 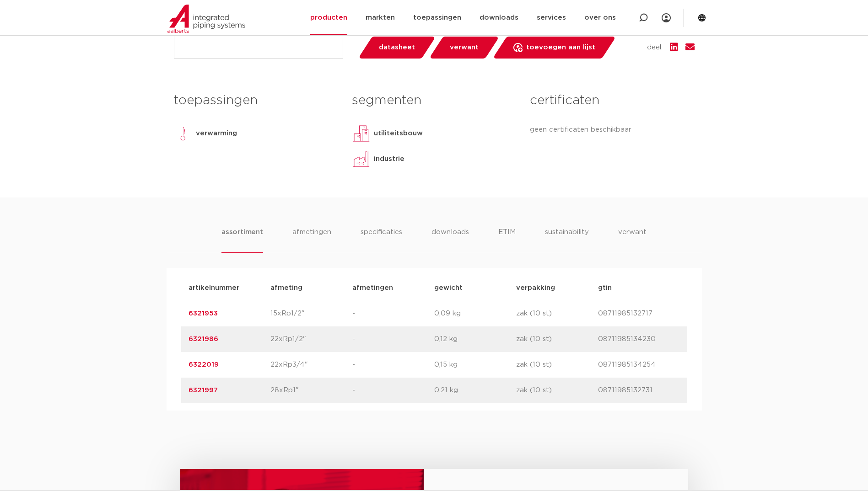 What do you see at coordinates (638, 365) in the screenshot?
I see `p: 08711985134254` at bounding box center [638, 365].